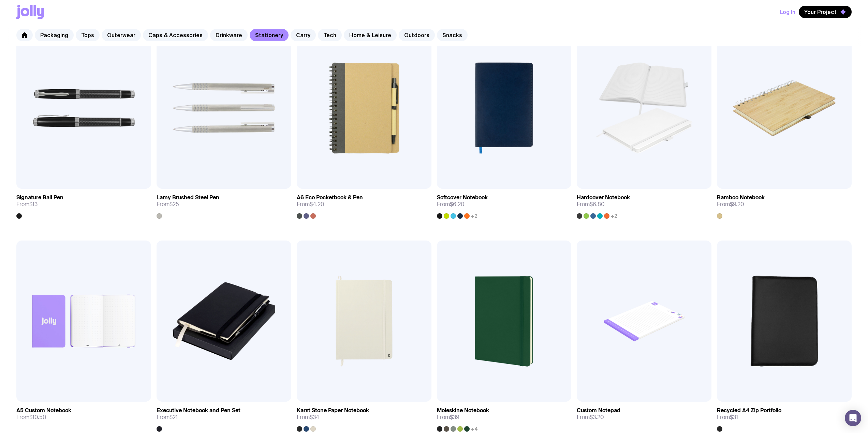 The height and width of the screenshot is (433, 868). I want to click on span: $34, so click(315, 417).